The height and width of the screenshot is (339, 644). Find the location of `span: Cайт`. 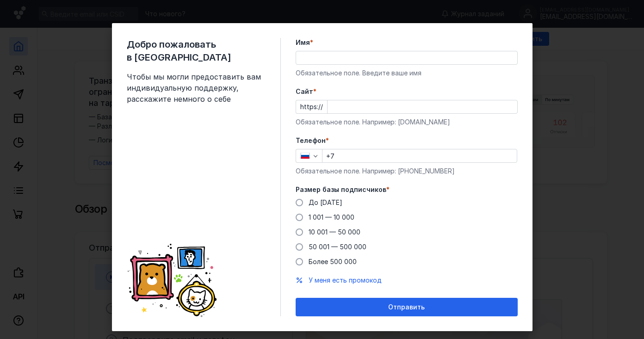

span: Cайт is located at coordinates (304, 92).